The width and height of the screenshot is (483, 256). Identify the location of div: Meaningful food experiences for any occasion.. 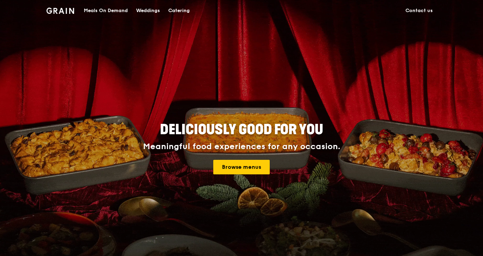
(241, 147).